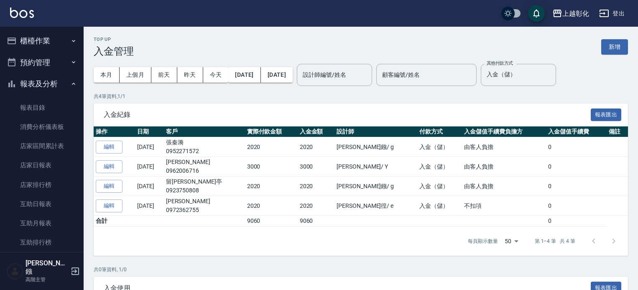 Image resolution: width=638 pixels, height=290 pixels. Describe the element at coordinates (361, 270) in the screenshot. I see `p: 共 0 筆資料, 1 / 0` at that location.